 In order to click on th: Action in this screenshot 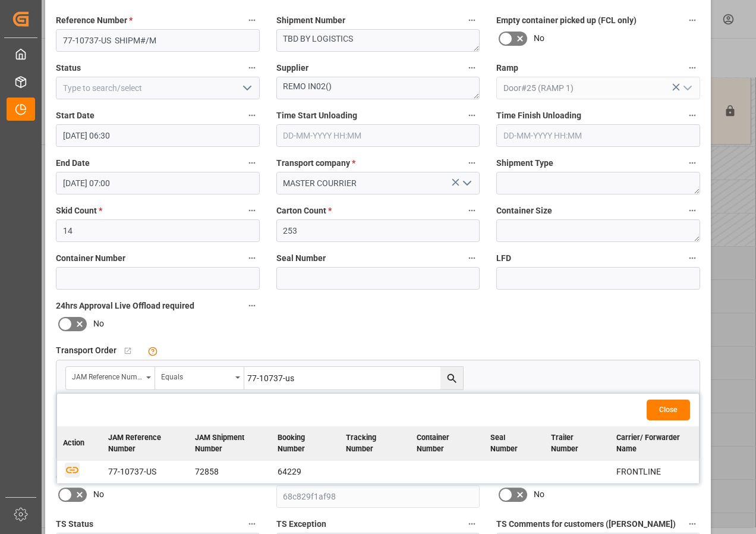, I will do `click(80, 443)`.